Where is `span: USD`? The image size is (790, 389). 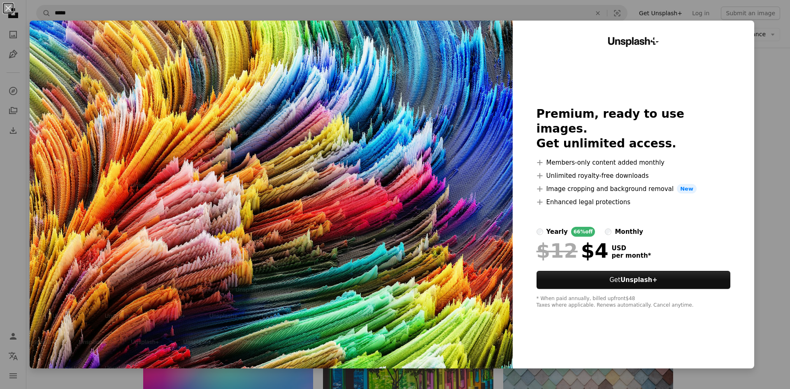 span: USD is located at coordinates (632, 248).